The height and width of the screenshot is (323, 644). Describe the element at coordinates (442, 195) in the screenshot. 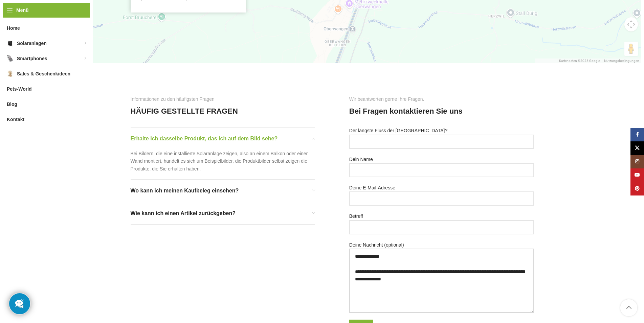

I see `label: Deine E-Mail-Adresse` at that location.